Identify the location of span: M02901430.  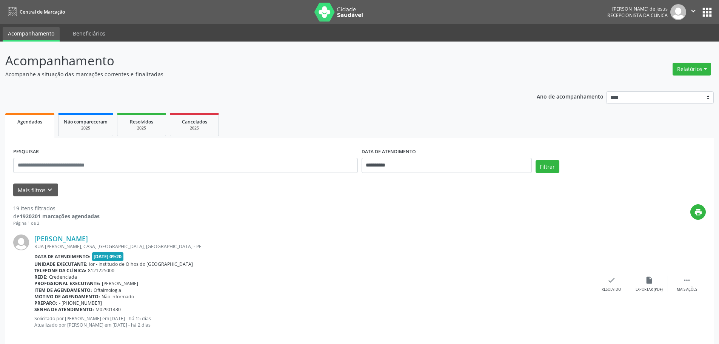
(108, 309).